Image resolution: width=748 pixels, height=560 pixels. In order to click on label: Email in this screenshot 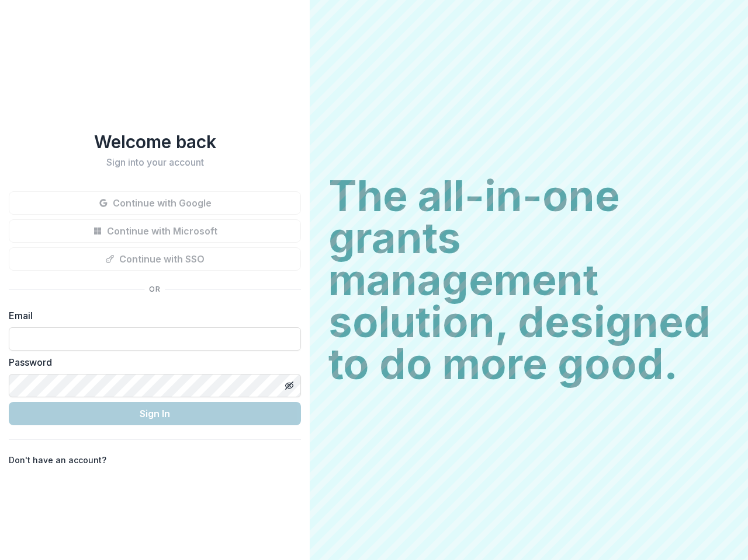, I will do `click(151, 316)`.